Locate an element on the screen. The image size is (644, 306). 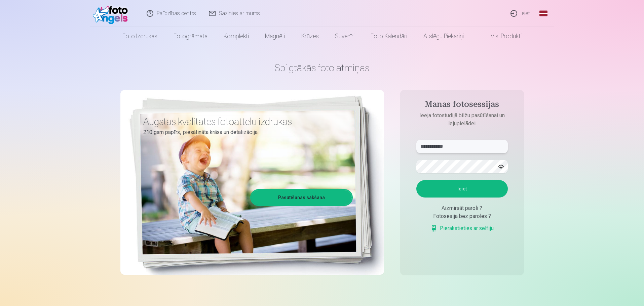
a: Pierakstieties ar selfiju is located at coordinates (462, 229).